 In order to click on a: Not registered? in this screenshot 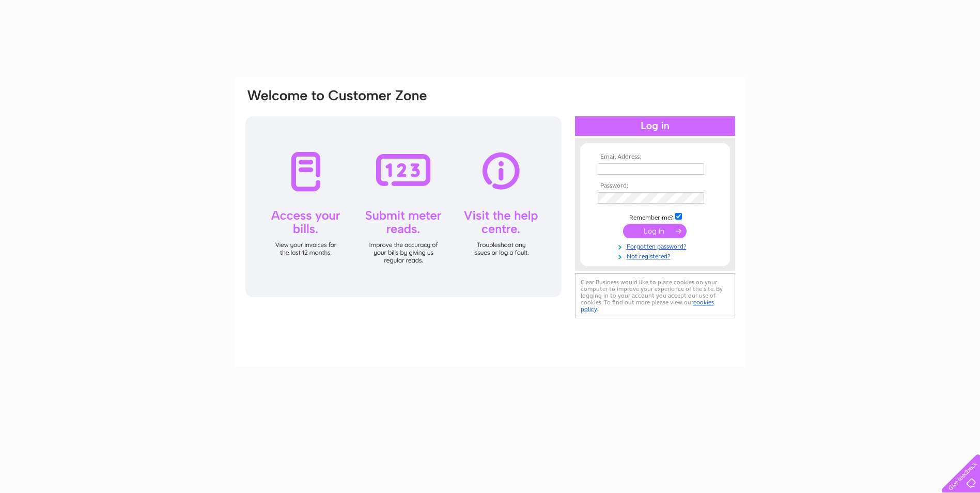, I will do `click(656, 255)`.